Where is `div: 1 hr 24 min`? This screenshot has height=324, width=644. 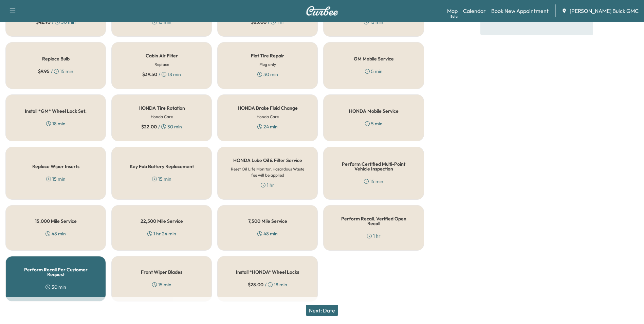 div: 1 hr 24 min is located at coordinates (162, 234).